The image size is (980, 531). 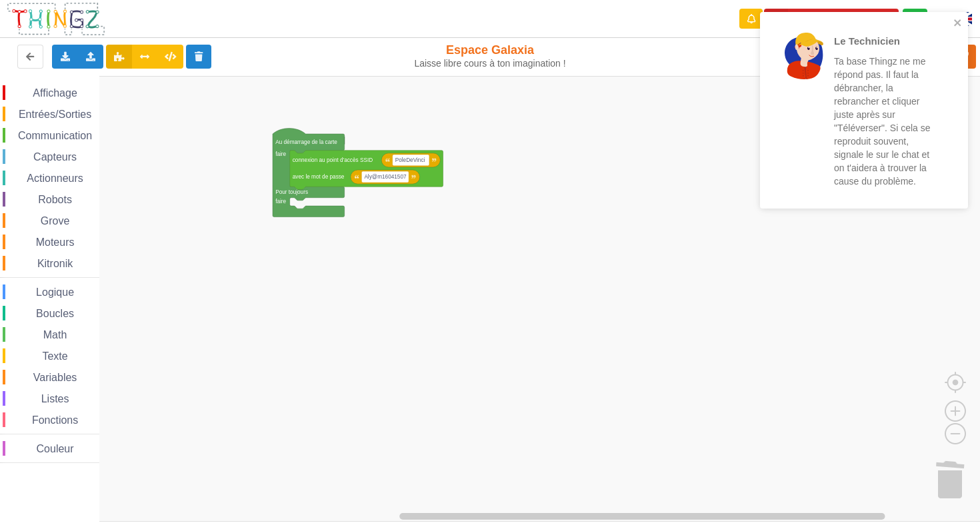 I want to click on span: Logique, so click(x=55, y=292).